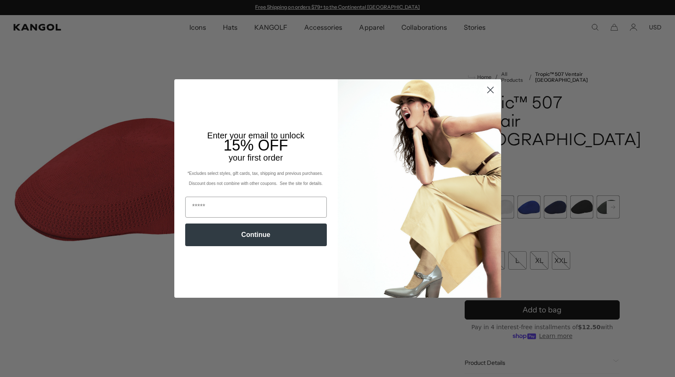 The image size is (675, 377). What do you see at coordinates (256, 235) in the screenshot?
I see `button: Continue` at bounding box center [256, 235].